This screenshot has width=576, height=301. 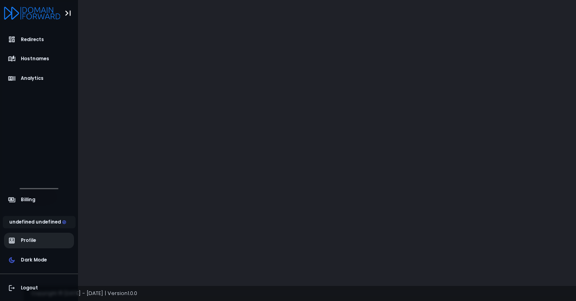 What do you see at coordinates (39, 59) in the screenshot?
I see `a: Hostnames` at bounding box center [39, 59].